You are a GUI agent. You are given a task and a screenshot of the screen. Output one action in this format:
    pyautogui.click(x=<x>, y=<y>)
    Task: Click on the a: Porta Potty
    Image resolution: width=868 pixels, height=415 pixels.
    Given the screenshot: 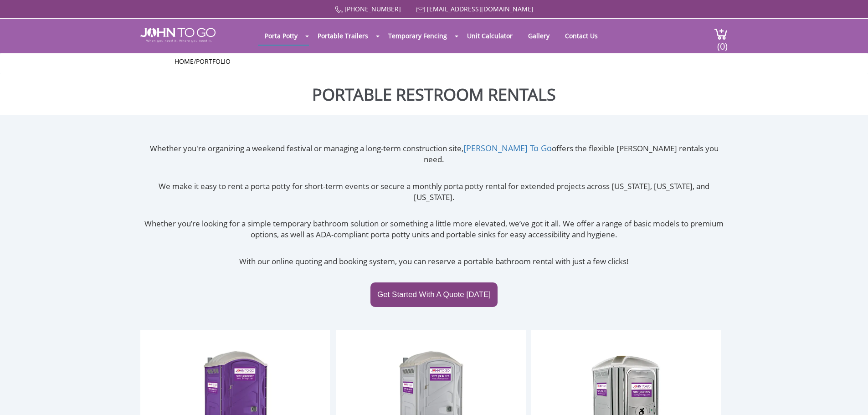 What is the action you would take?
    pyautogui.click(x=281, y=36)
    